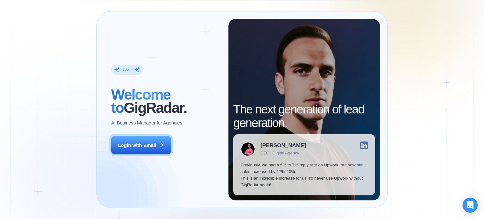 The width and height of the screenshot is (484, 219). What do you see at coordinates (265, 153) in the screenshot?
I see `div: CEO` at bounding box center [265, 153].